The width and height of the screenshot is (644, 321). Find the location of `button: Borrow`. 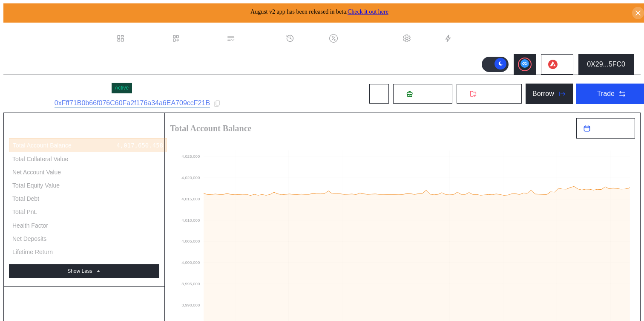

button: Borrow is located at coordinates (549, 94).